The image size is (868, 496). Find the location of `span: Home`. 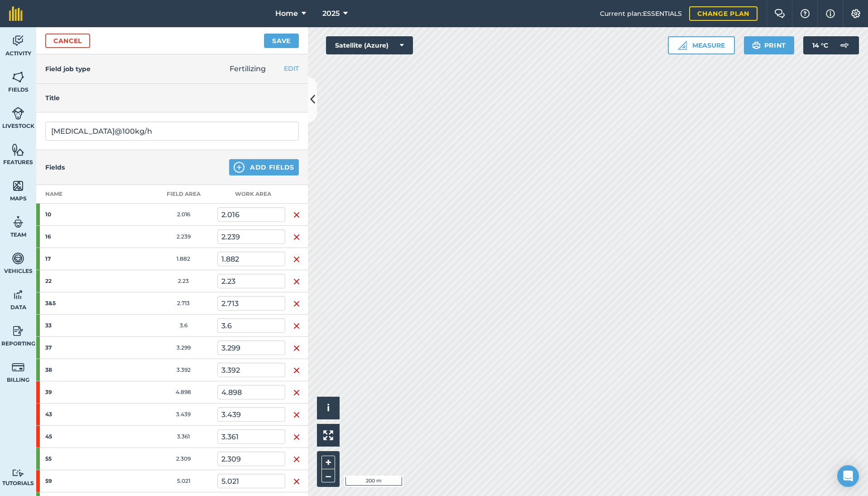

span: Home is located at coordinates (287, 13).